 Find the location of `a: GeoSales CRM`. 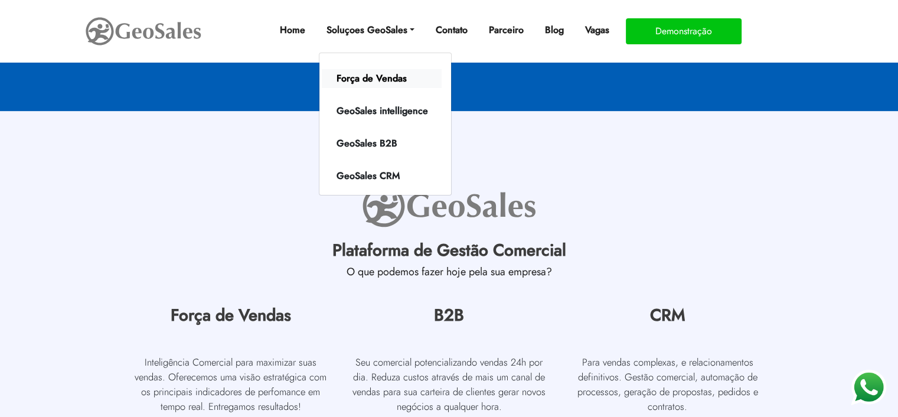

a: GeoSales CRM is located at coordinates (381, 176).